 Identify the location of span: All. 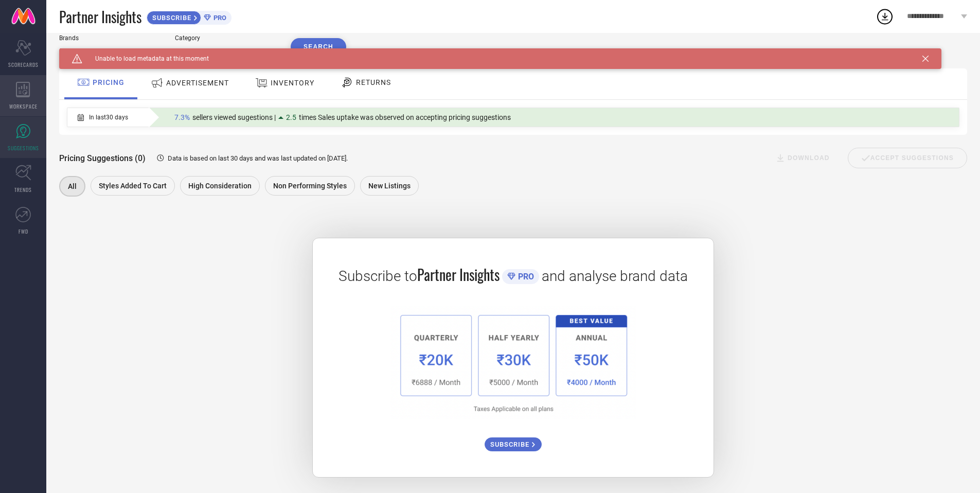
(72, 186).